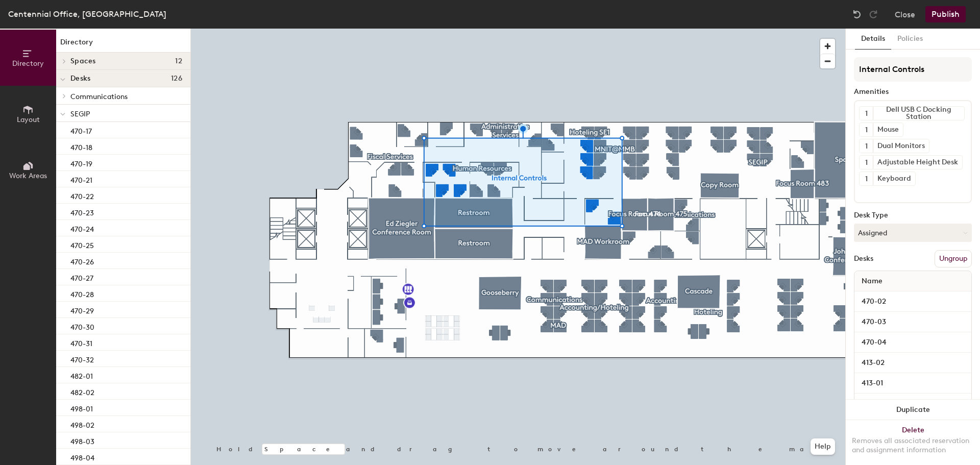  I want to click on p: 482-01, so click(82, 375).